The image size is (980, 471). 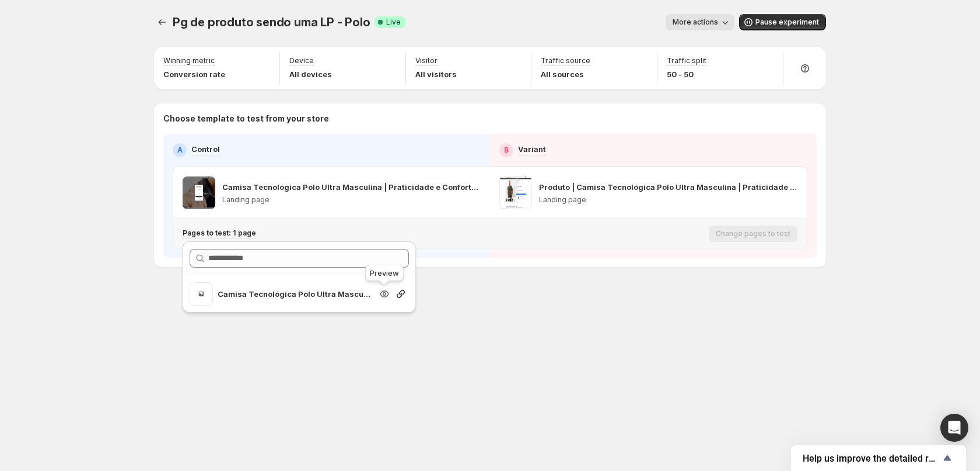 I want to click on p: Produto | Camisa Tecnológica Polo Ultra Masculina | Praticidade e Conforto | Consolatio, so click(x=668, y=187).